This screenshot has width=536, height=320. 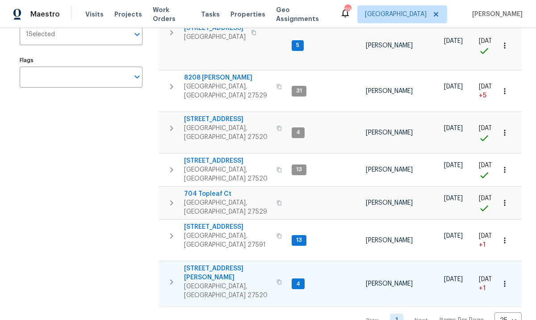 I want to click on div: 29, so click(x=348, y=10).